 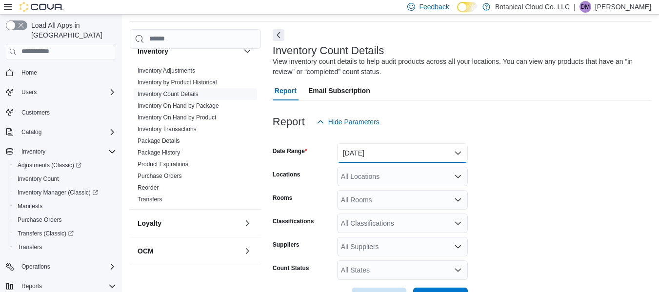 What do you see at coordinates (167, 129) in the screenshot?
I see `a: Inventory Transactions` at bounding box center [167, 129].